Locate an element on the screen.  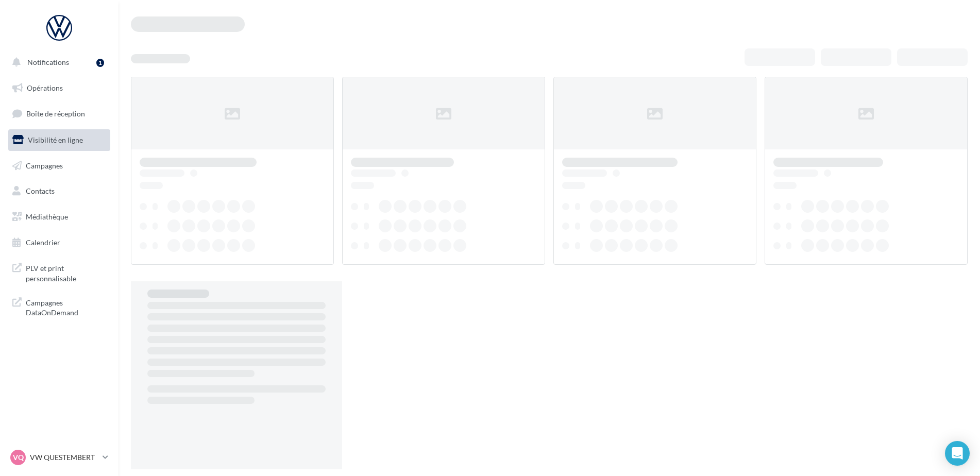
span: Campagnes DataOnDemand is located at coordinates (66, 306).